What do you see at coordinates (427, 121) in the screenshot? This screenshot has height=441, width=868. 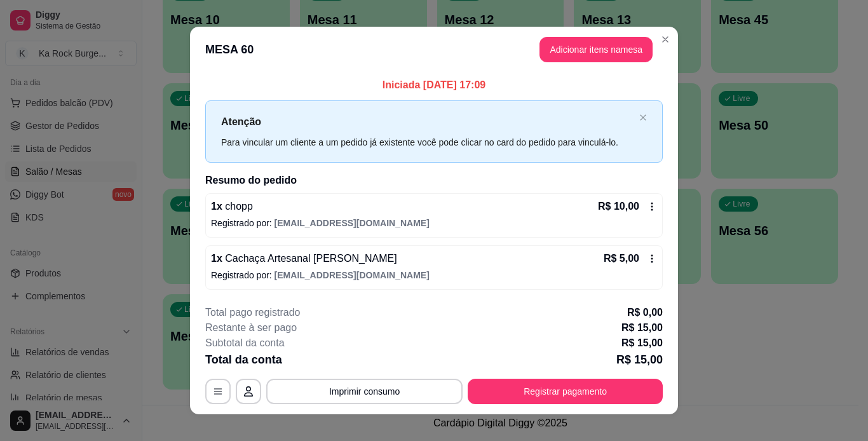 I see `p: Atenção` at bounding box center [427, 121].